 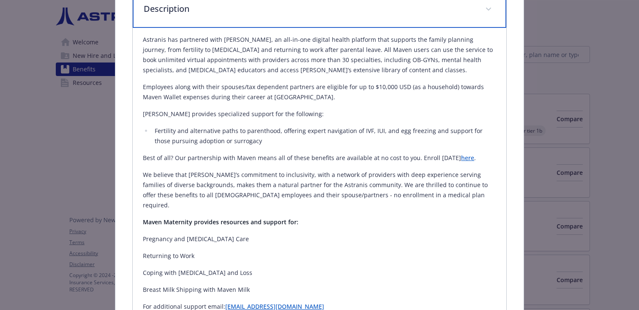 I want to click on p: Description, so click(x=309, y=9).